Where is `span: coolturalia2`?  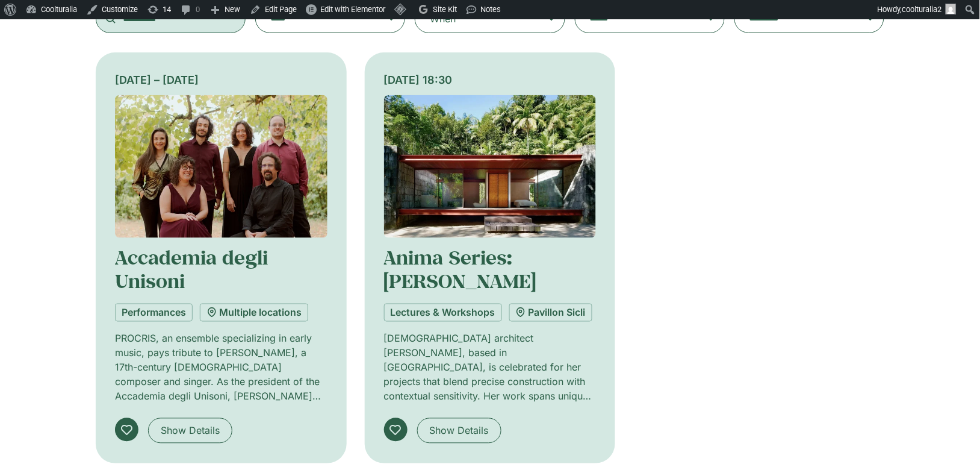
span: coolturalia2 is located at coordinates (922, 9).